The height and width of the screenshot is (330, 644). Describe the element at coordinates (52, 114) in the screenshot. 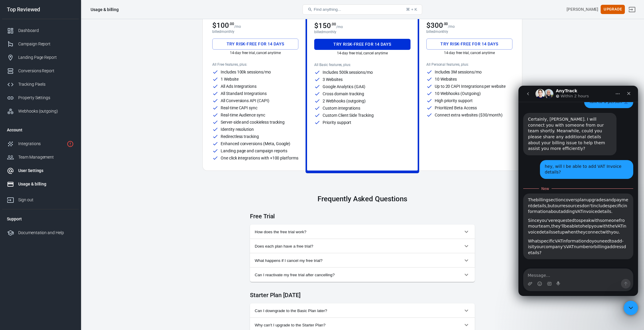

I see `span: covers` at that location.